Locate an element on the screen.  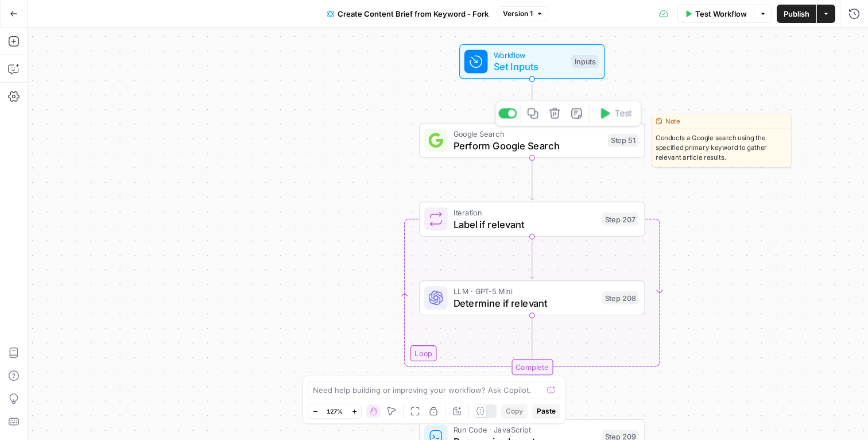
span: Determine if relevant is located at coordinates (525, 303).